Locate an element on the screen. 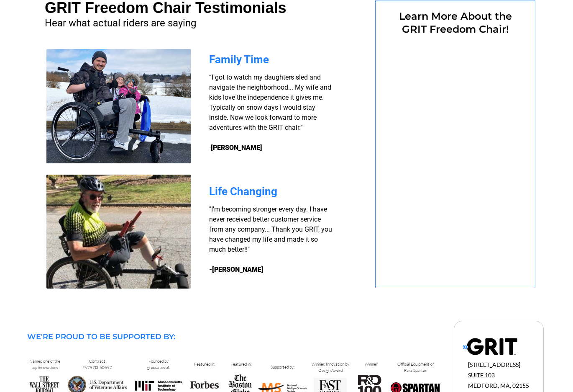 This screenshot has height=392, width=573. span: Family Time is located at coordinates (239, 59).